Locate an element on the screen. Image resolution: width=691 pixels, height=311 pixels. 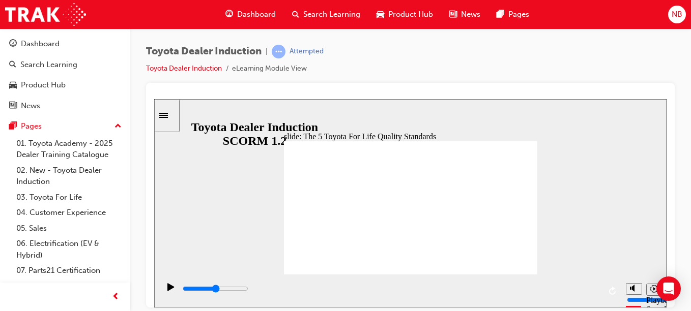
div: Playback Speed is located at coordinates (499, 206).